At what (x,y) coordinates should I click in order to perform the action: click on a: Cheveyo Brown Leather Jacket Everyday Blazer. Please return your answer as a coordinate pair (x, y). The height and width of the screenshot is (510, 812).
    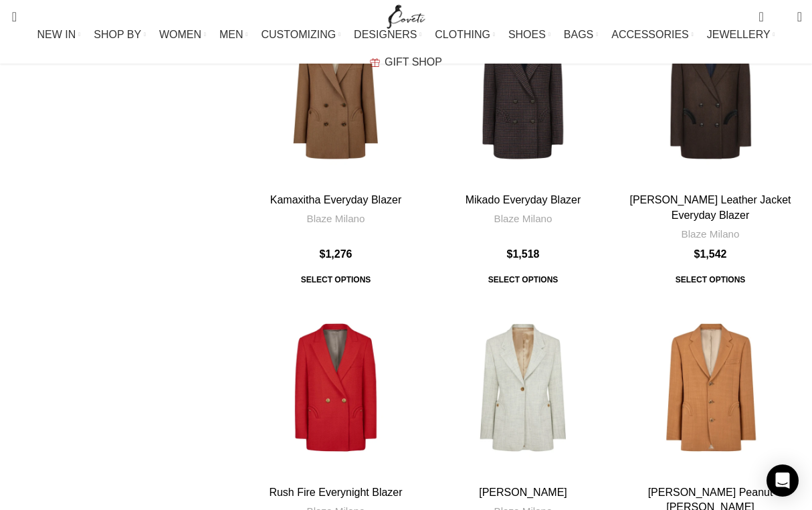
    Looking at the image, I should click on (710, 95).